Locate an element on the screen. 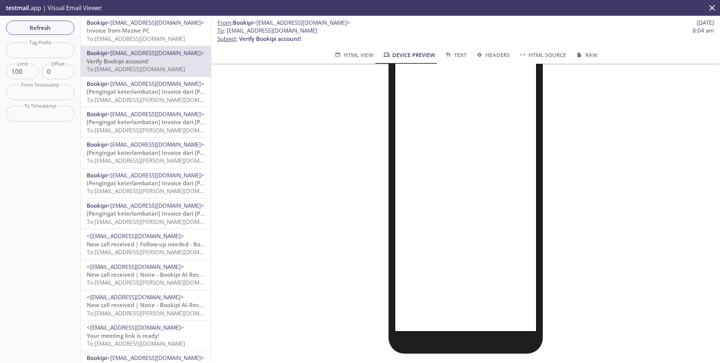  span: To is located at coordinates (220, 30).